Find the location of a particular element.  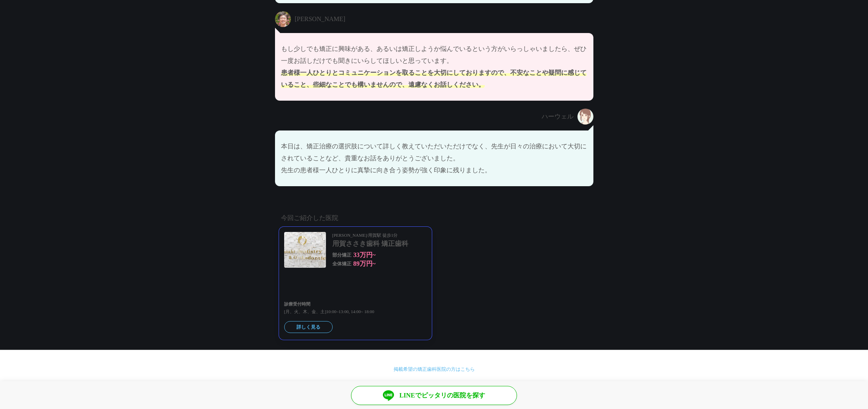

p: もし少しでも矯正に興味がある、あるいは矯正しようか悩んでいるという方がいらっしゃいましたら、ぜひ一度お話しだけでも聞きにいらしてほしいと思っています。 is located at coordinates (434, 67).